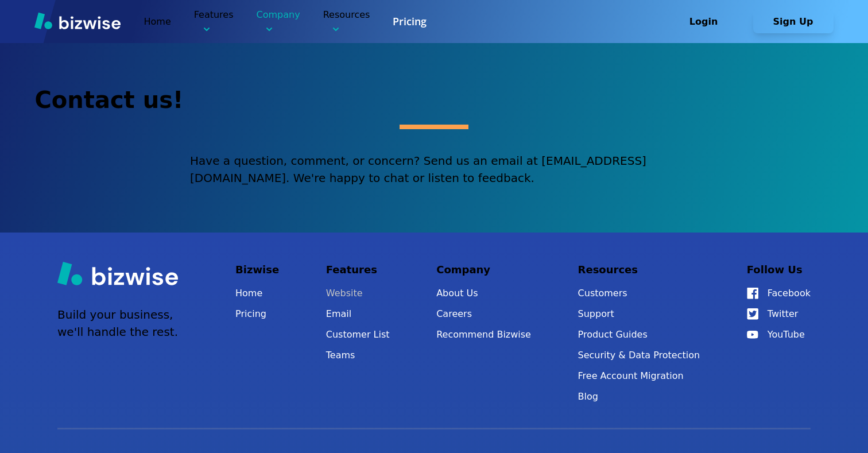  Describe the element at coordinates (117, 323) in the screenshot. I see `p: Build your business, we'll handle the rest.` at that location.